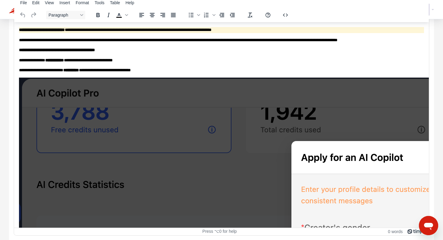 The width and height of the screenshot is (443, 240). What do you see at coordinates (121, 15) in the screenshot?
I see `div: Text color Black` at bounding box center [121, 15].